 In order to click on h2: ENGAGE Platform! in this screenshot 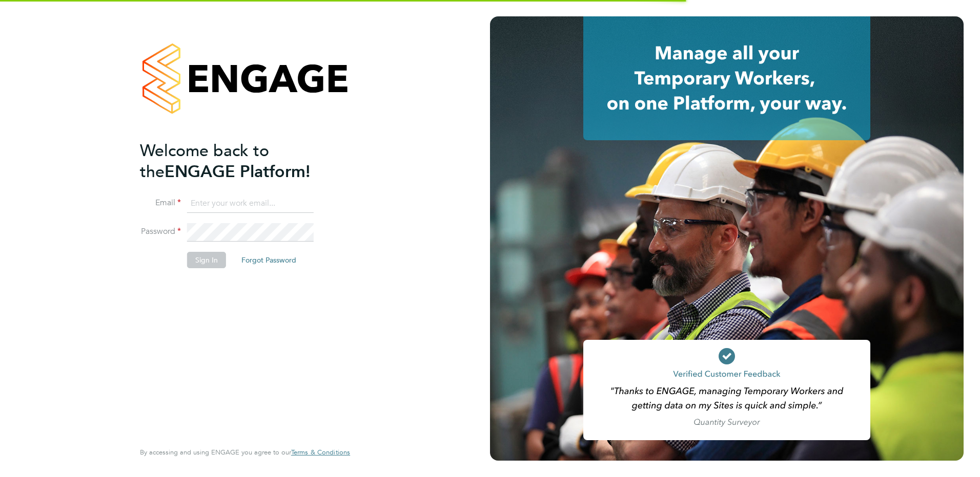, I will do `click(240, 161)`.